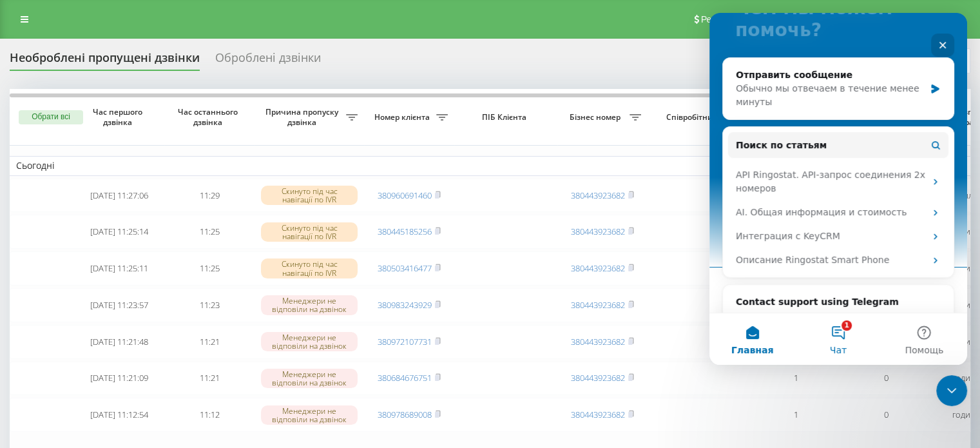 This screenshot has width=980, height=448. Describe the element at coordinates (210, 305) in the screenshot. I see `td: 11:23` at that location.